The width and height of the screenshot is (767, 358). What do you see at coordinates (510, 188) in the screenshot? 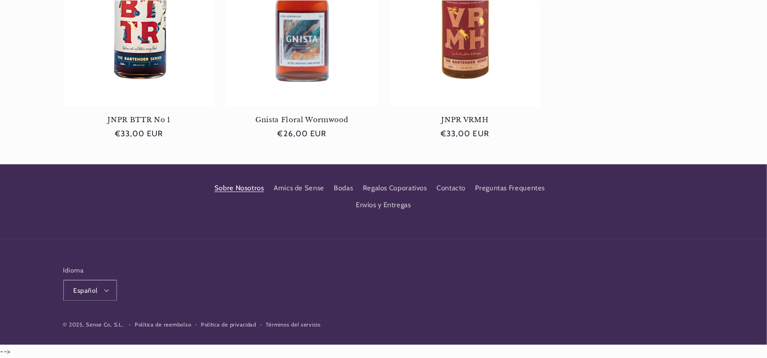
I see `a: Preguntas Frequentes` at bounding box center [510, 188].